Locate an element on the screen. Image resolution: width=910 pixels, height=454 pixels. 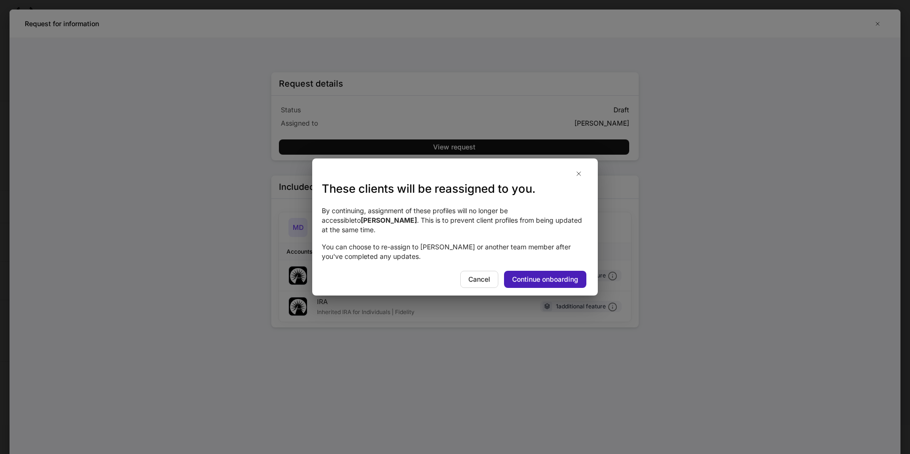
div: Cancel is located at coordinates (479, 279).